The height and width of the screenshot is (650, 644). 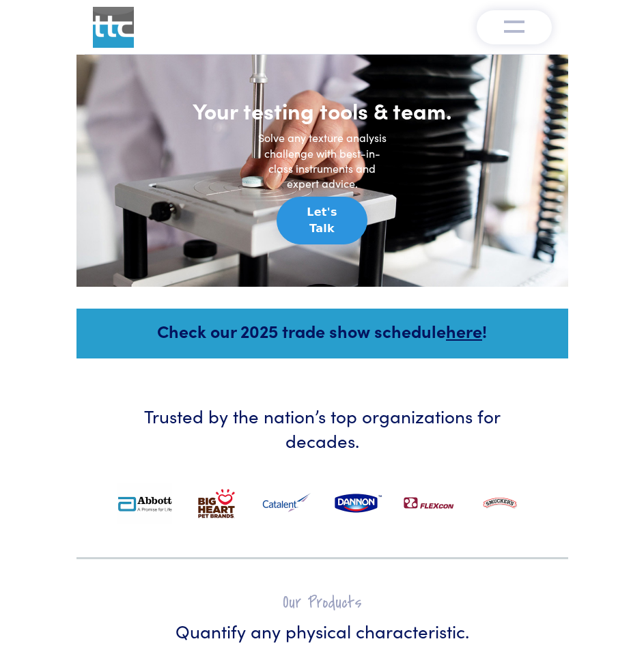 What do you see at coordinates (322, 221) in the screenshot?
I see `button: Let's Talk` at bounding box center [322, 221].